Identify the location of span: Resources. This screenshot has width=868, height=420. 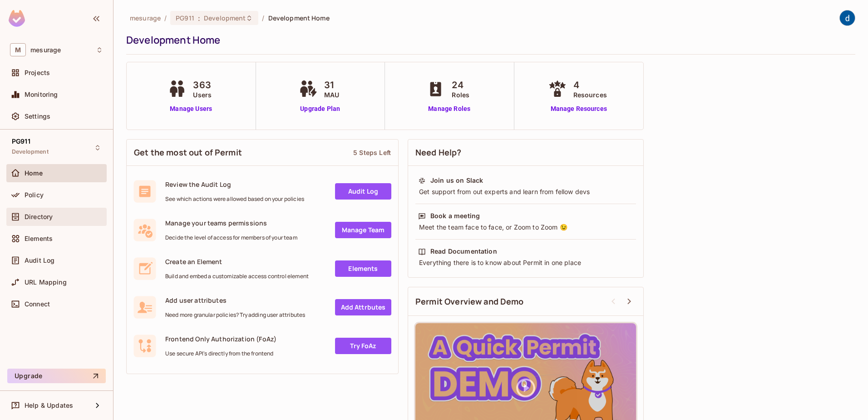
(590, 94).